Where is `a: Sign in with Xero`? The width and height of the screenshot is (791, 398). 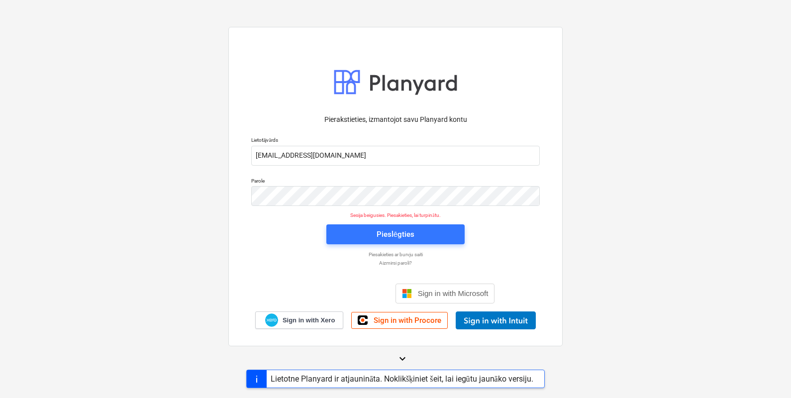
a: Sign in with Xero is located at coordinates (299, 320).